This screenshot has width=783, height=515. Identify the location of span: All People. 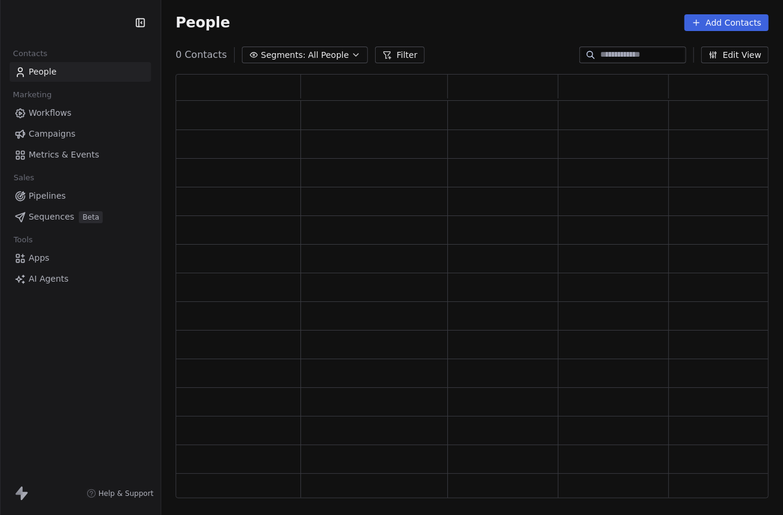
(329, 55).